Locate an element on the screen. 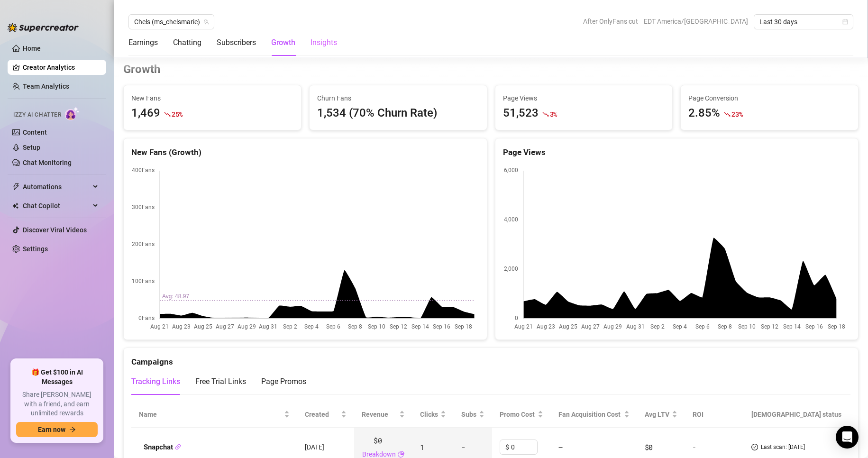 This screenshot has width=868, height=458. span: Churn Fans is located at coordinates (399, 98).